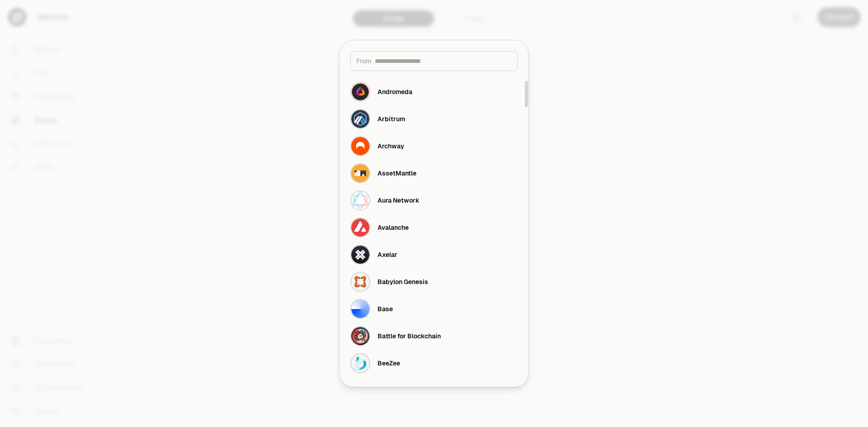 The image size is (868, 427). I want to click on button: Binance LogoBinance, so click(434, 390).